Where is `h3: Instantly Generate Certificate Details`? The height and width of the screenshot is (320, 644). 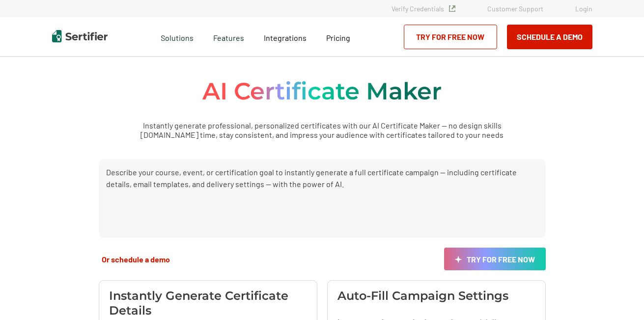 h3: Instantly Generate Certificate Details is located at coordinates (208, 303).